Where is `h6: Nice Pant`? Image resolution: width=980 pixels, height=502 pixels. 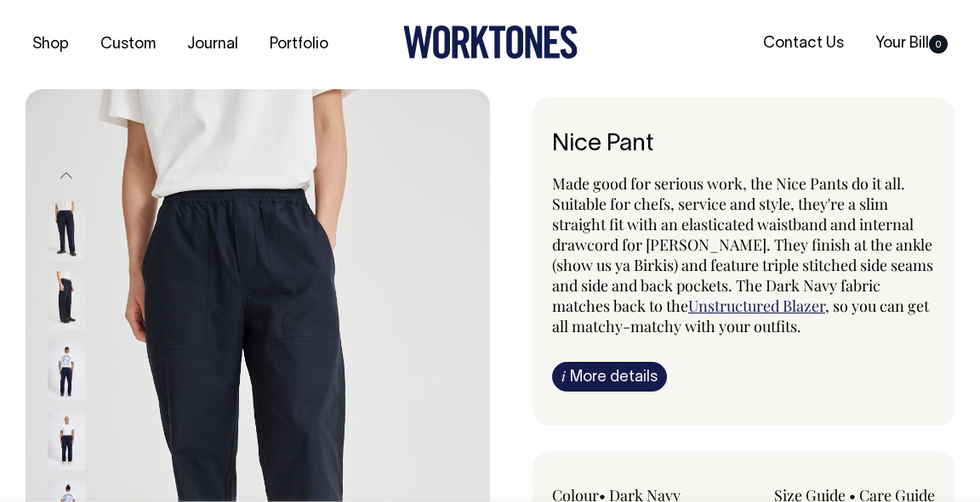 h6: Nice Pant is located at coordinates (743, 145).